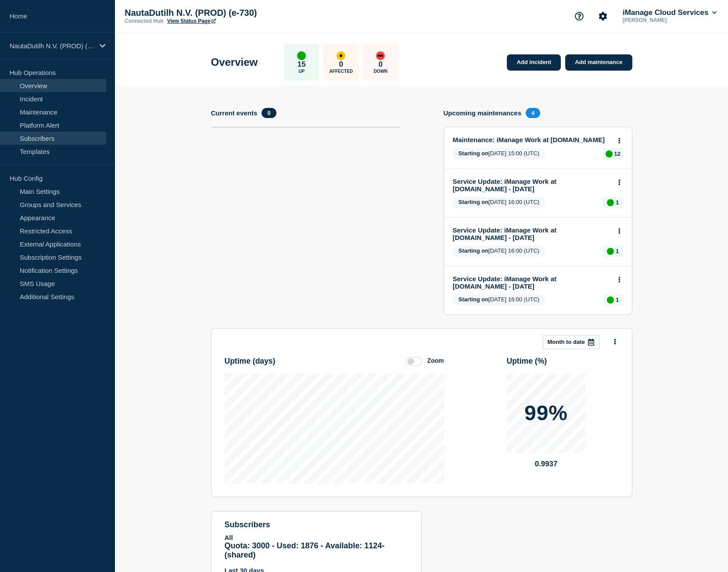 The height and width of the screenshot is (572, 728). I want to click on p: 15, so click(301, 64).